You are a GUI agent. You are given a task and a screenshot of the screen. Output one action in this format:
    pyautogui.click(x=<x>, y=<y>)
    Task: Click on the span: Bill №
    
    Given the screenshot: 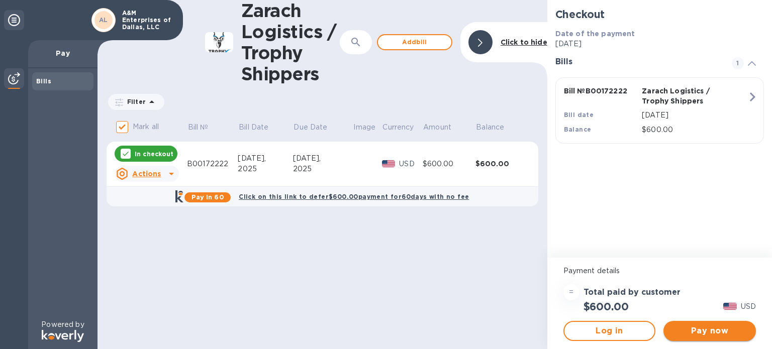 What is the action you would take?
    pyautogui.click(x=204, y=127)
    